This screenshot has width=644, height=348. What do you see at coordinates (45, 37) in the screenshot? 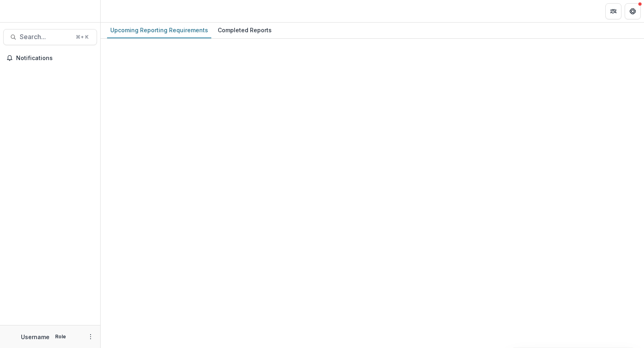
I see `span: Search...` at bounding box center [45, 37].